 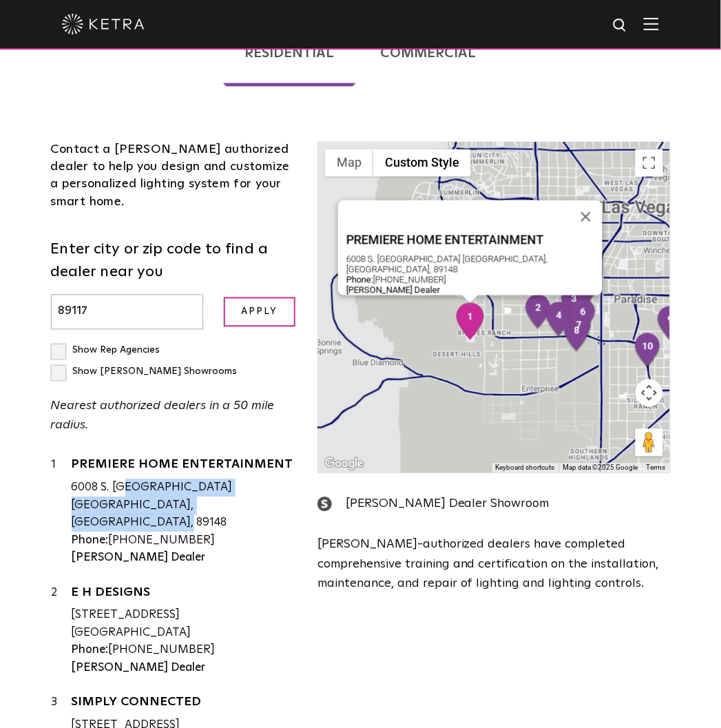 What do you see at coordinates (429, 53) in the screenshot?
I see `a: Commercial` at bounding box center [429, 53].